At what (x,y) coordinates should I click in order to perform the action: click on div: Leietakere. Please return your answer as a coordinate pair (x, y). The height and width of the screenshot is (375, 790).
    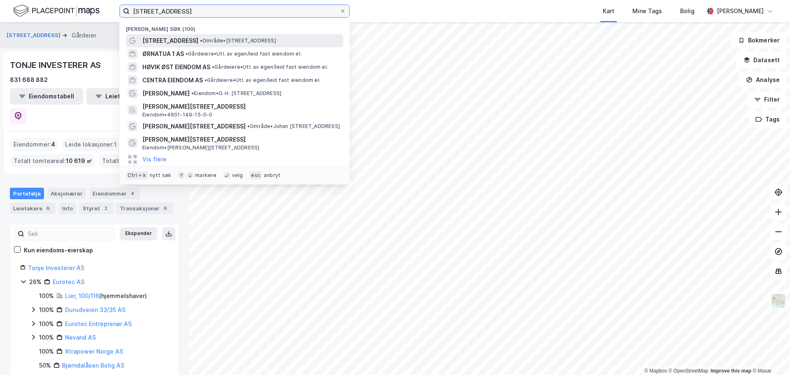
    Looking at the image, I should click on (32, 208).